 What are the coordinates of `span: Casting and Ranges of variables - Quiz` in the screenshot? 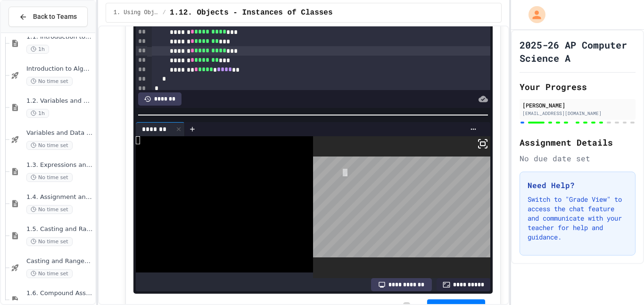 It's located at (60, 261).